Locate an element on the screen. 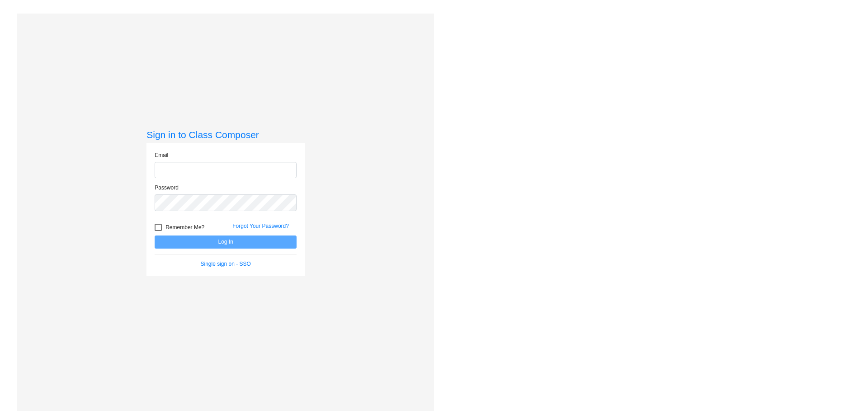 The height and width of the screenshot is (411, 868). a: Forgot Your Password? is located at coordinates (261, 226).